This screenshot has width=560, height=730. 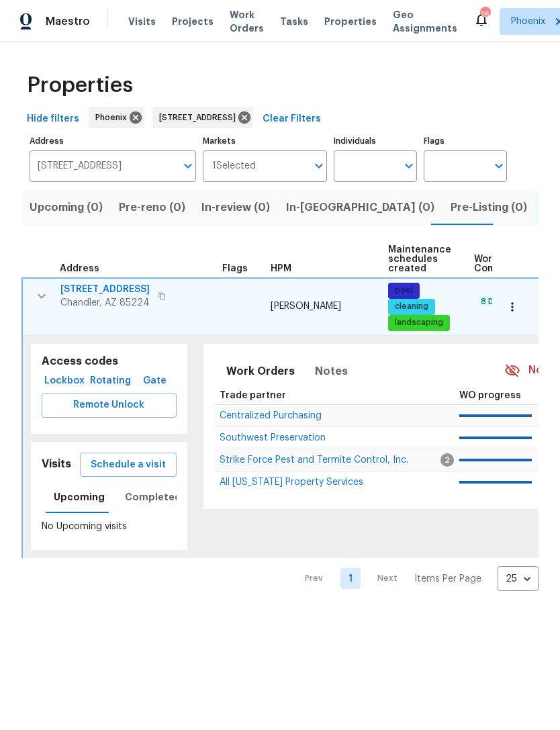 What do you see at coordinates (152, 208) in the screenshot?
I see `span: Pre-reno (0)` at bounding box center [152, 208].